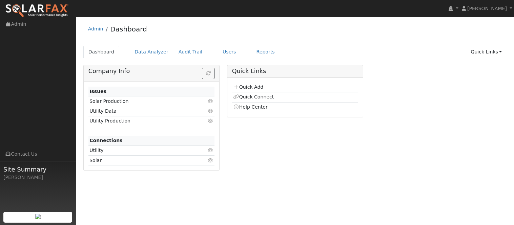 This screenshot has height=225, width=514. What do you see at coordinates (251, 107) in the screenshot?
I see `a: Help Center` at bounding box center [251, 107].